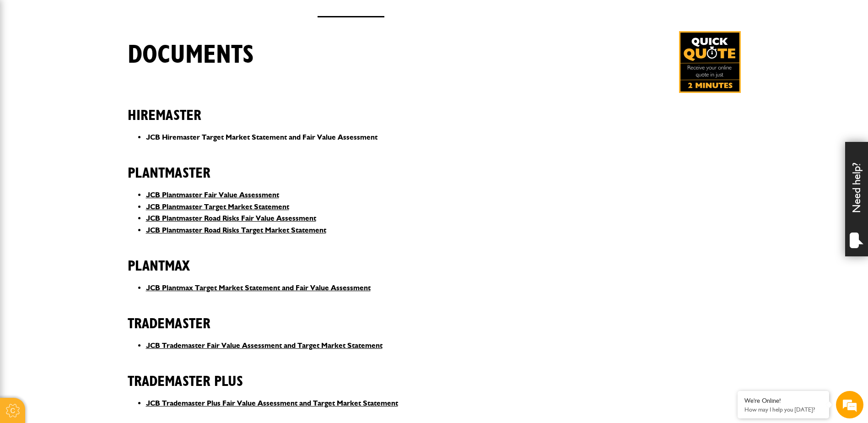 Image resolution: width=868 pixels, height=423 pixels. Describe the element at coordinates (710, 62) in the screenshot. I see `a: Get your insurance quote in just 2-minutes` at that location.